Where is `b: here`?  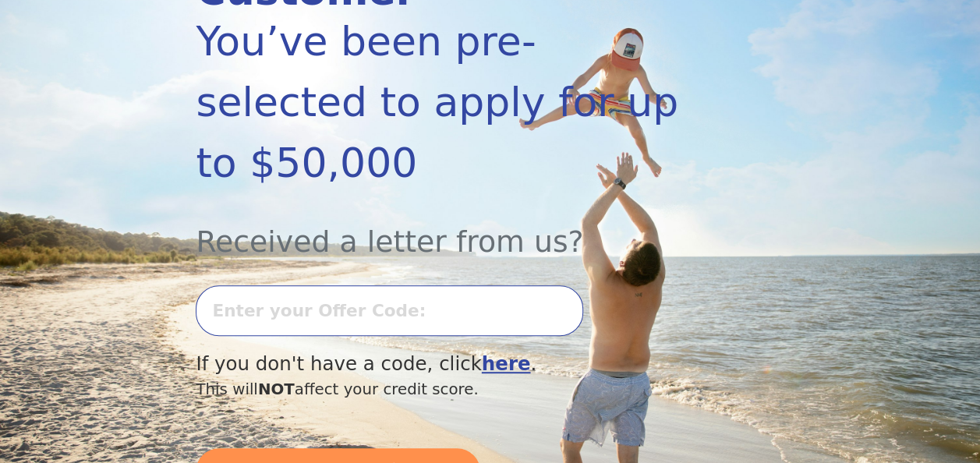 b: here is located at coordinates (506, 363).